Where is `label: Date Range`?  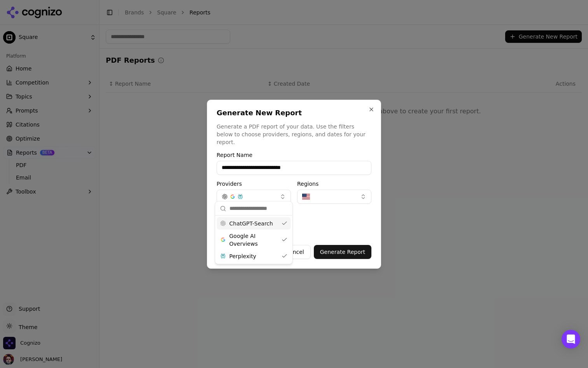
label: Date Range is located at coordinates (294, 212).